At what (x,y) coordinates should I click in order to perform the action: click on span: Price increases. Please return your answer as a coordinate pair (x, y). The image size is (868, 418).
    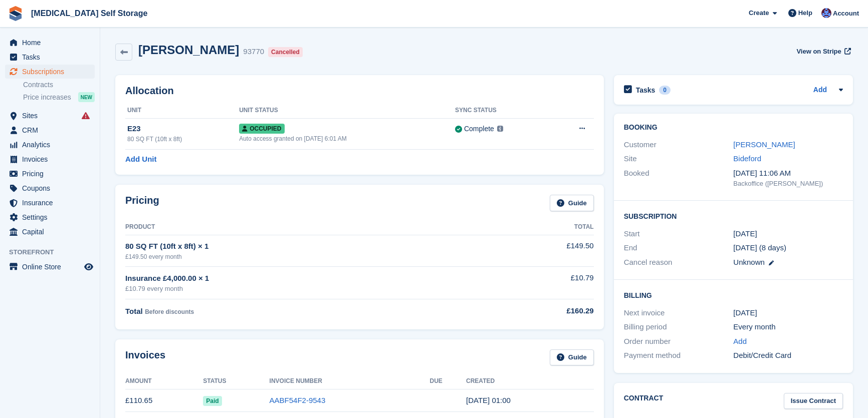
    Looking at the image, I should click on (47, 97).